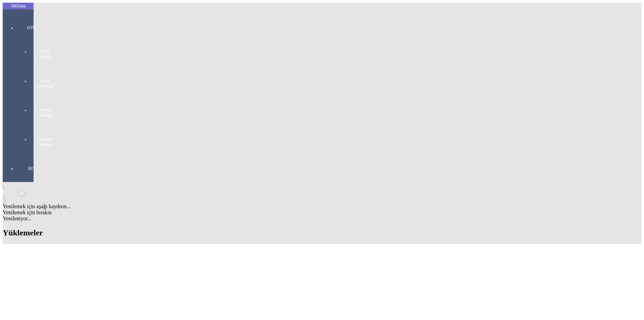 This screenshot has width=644, height=320. Describe the element at coordinates (31, 28) in the screenshot. I see `span: GTM` at that location.